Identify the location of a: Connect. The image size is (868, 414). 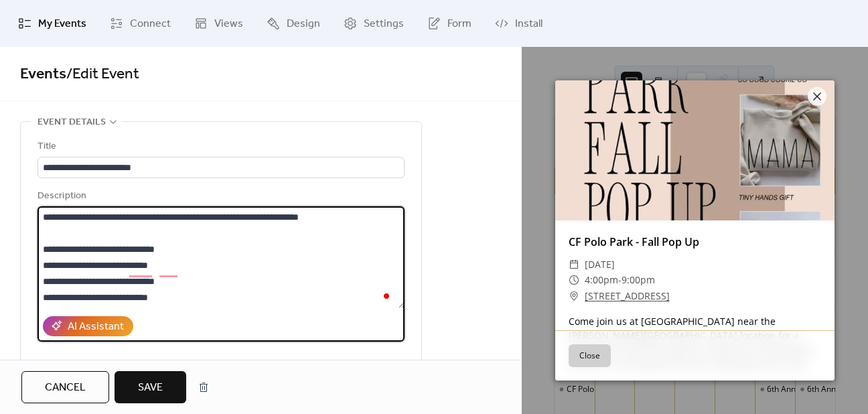
(140, 24).